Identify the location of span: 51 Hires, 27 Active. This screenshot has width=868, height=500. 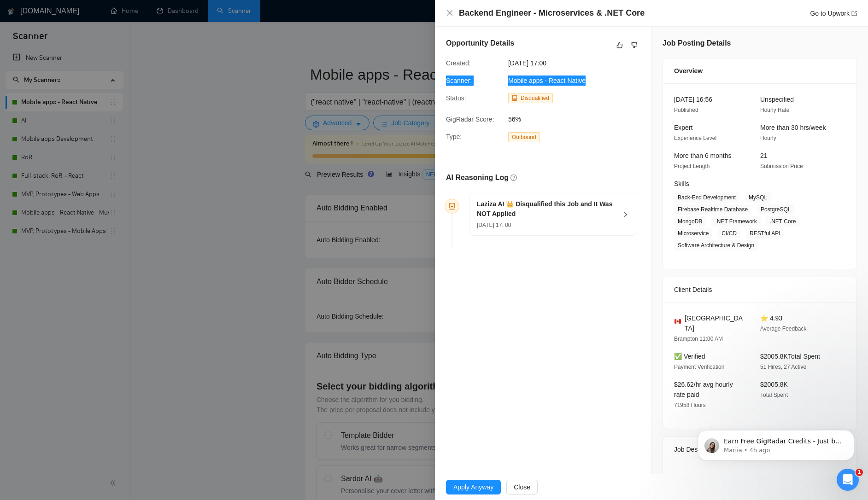
(783, 367).